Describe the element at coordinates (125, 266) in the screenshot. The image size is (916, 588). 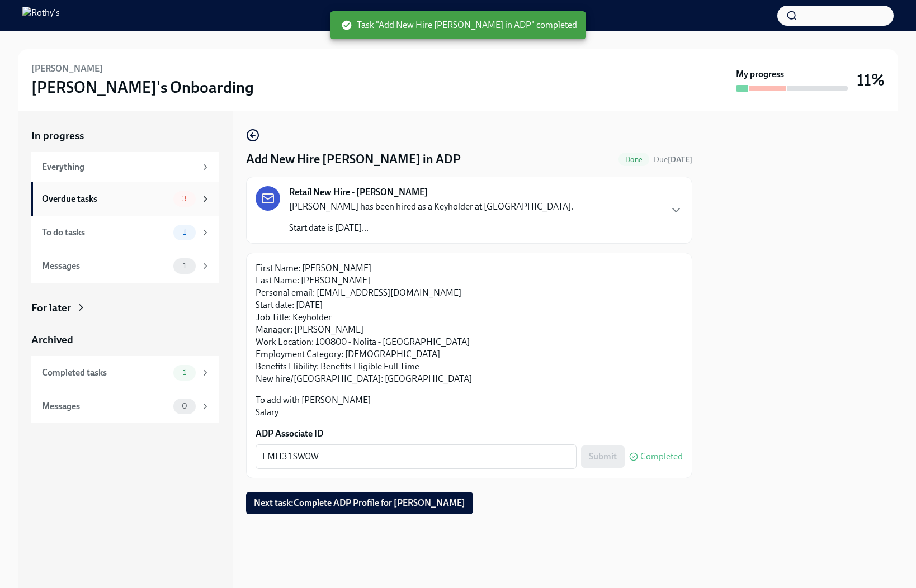
I see `a: Messages1` at that location.